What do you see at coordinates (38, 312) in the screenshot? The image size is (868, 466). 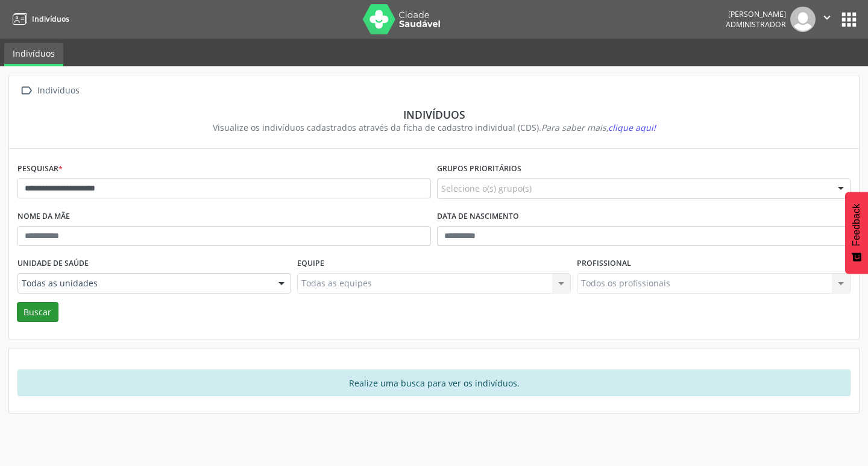 I see `button: Buscar` at bounding box center [38, 312].